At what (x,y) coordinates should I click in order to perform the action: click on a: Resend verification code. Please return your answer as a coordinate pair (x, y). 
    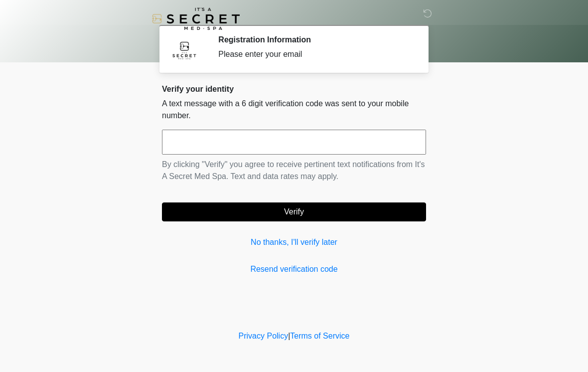
    Looking at the image, I should click on (294, 269).